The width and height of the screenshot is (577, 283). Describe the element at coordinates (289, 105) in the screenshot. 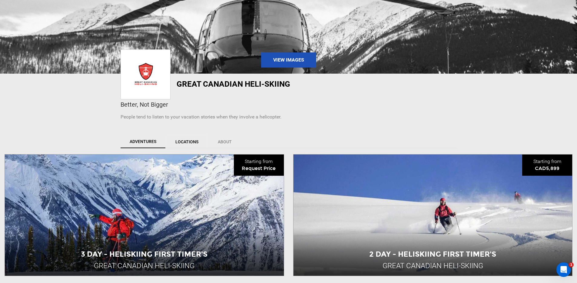

I see `div: Better, Not Bigger` at that location.